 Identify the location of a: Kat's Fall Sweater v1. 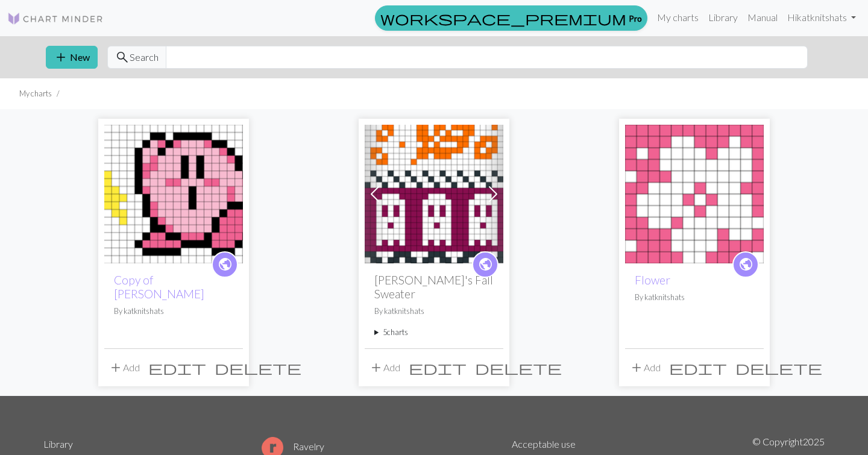
(434, 192).